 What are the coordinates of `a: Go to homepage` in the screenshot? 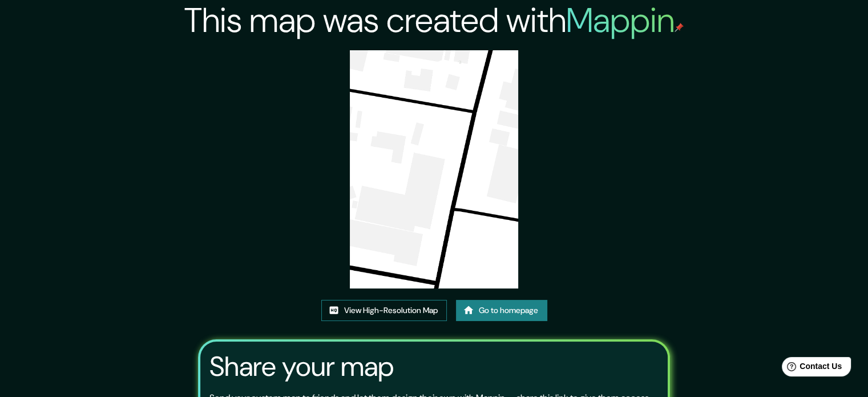 It's located at (502, 310).